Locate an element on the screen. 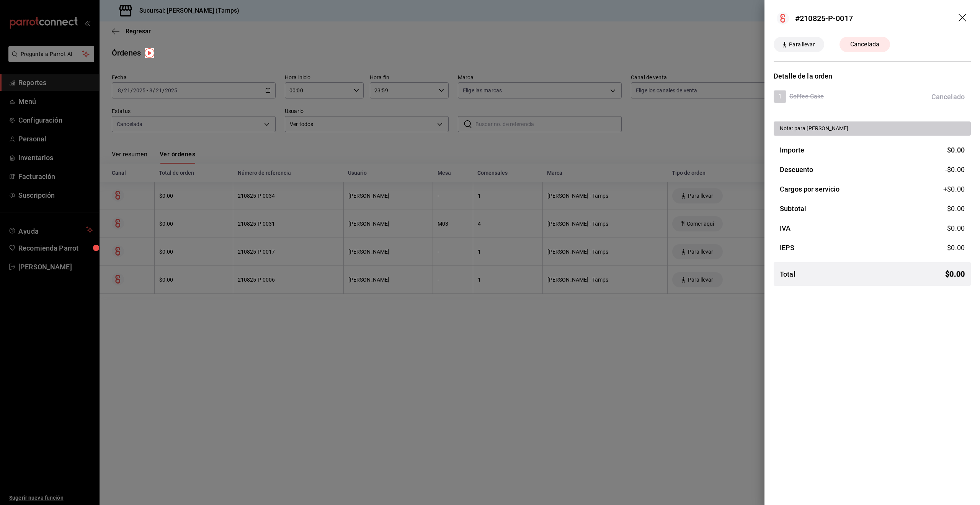  span: Cancelada is located at coordinates (864, 45).